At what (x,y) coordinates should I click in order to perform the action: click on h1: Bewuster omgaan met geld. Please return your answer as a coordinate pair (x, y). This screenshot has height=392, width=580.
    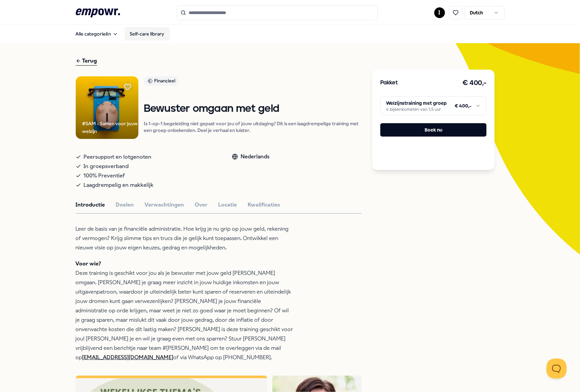
    Looking at the image, I should click on (253, 109).